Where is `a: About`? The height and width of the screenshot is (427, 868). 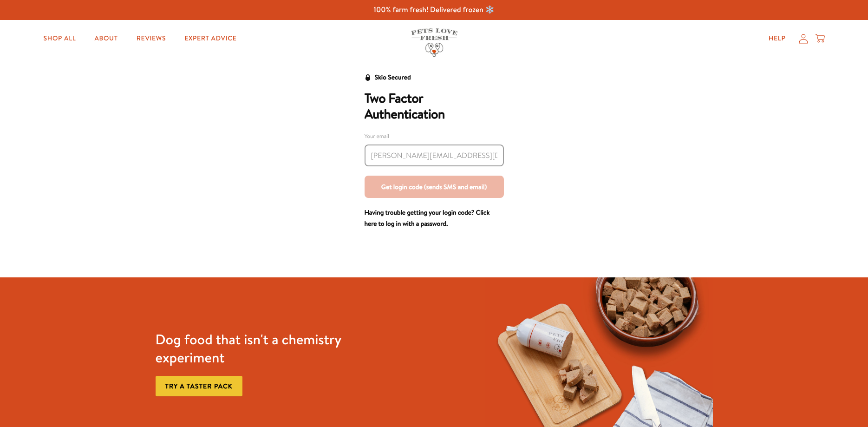
a: About is located at coordinates (106, 39).